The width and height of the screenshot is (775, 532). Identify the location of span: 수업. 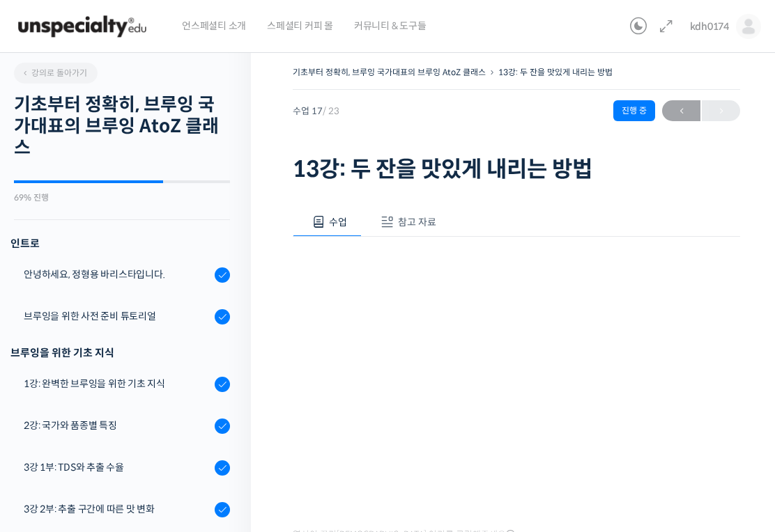
(338, 222).